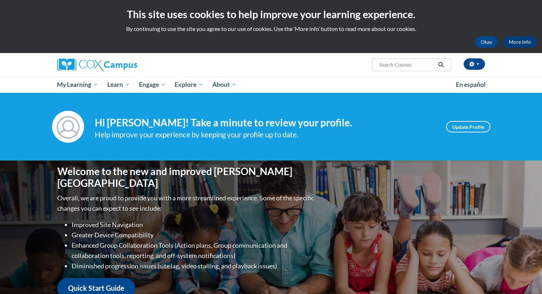  What do you see at coordinates (189, 85) in the screenshot?
I see `a: Explore` at bounding box center [189, 85].